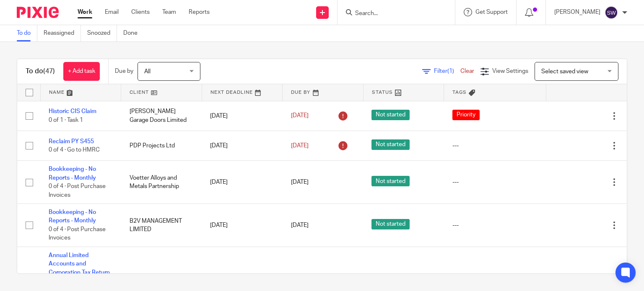 This screenshot has height=291, width=644. What do you see at coordinates (392, 14) in the screenshot?
I see `input: Search` at bounding box center [392, 14].